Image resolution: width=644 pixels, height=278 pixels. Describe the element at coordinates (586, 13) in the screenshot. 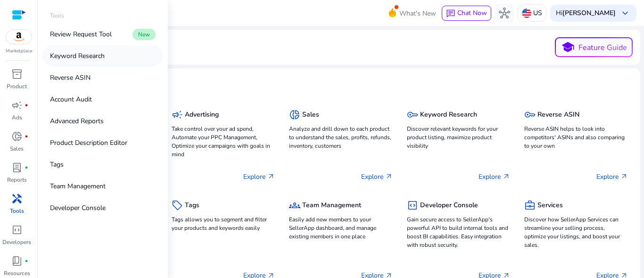

I see `p: Hi` at that location.